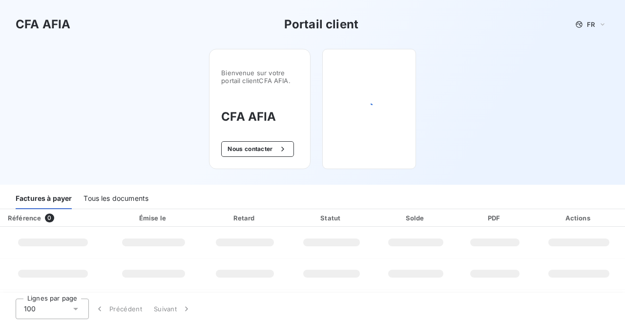  What do you see at coordinates (495, 218) in the screenshot?
I see `div: PDF` at bounding box center [495, 218].